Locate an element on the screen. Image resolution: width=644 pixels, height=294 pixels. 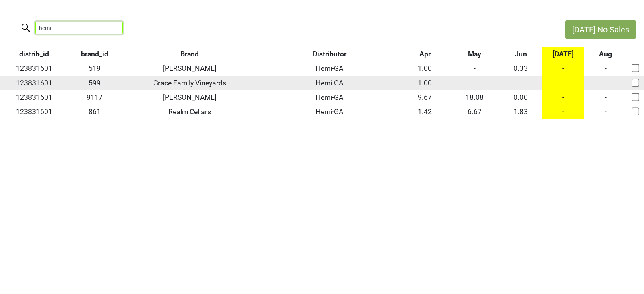
th: Jul: activate to sort column ascending is located at coordinates (564, 54).